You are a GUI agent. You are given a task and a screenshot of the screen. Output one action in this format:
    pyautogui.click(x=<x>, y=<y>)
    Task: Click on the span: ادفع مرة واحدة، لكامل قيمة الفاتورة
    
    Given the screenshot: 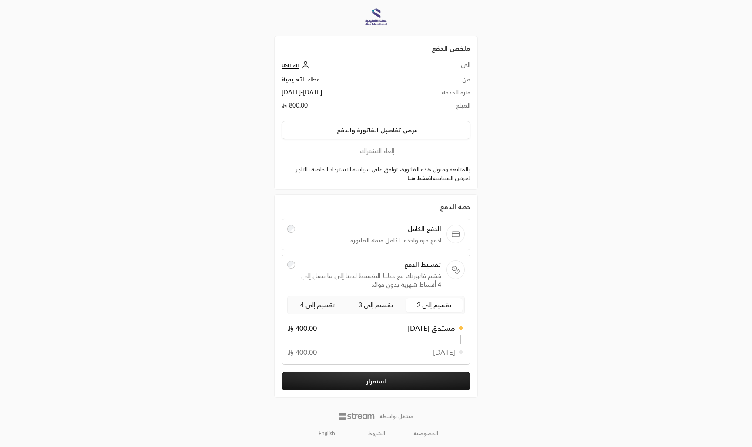 What is the action you would take?
    pyautogui.click(x=371, y=240)
    